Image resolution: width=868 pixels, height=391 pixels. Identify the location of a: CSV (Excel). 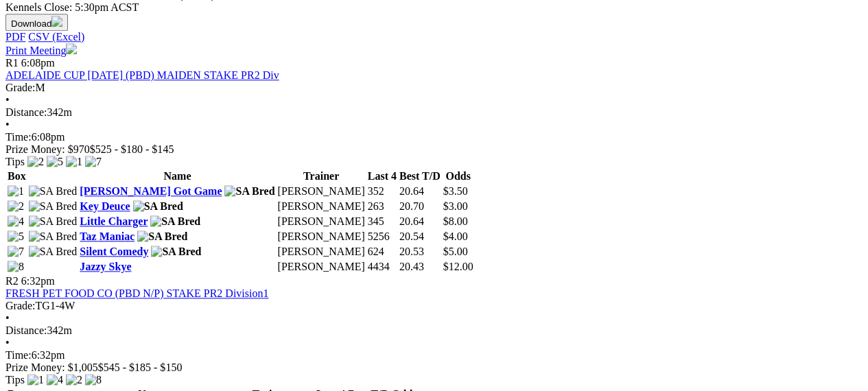
(56, 37).